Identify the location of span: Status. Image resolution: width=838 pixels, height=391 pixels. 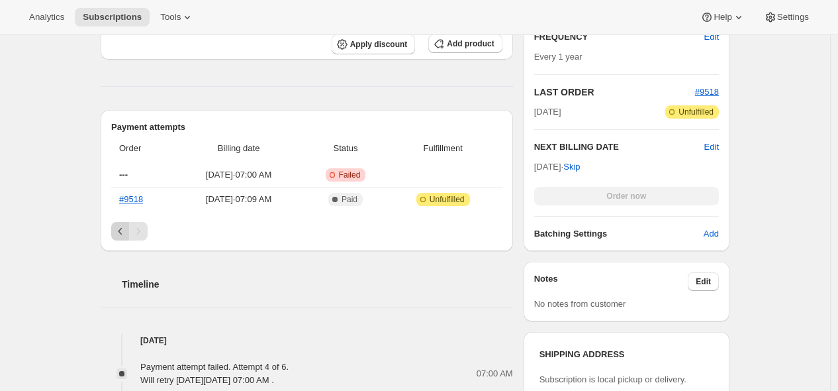
(345, 148).